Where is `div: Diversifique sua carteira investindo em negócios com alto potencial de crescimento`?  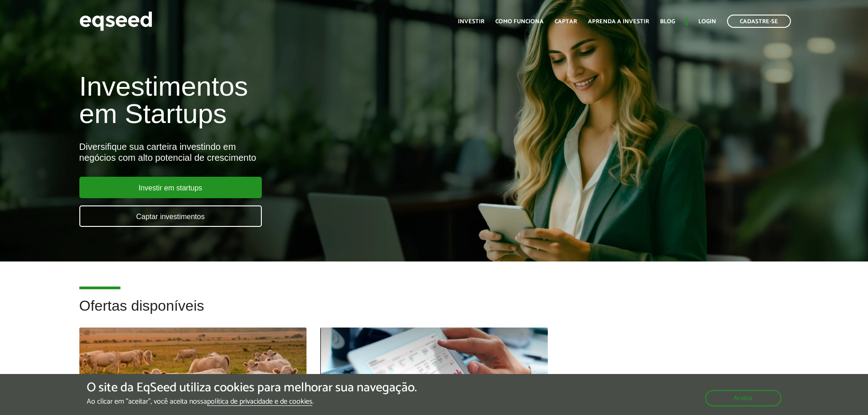 div: Diversifique sua carteira investindo em negócios com alto potencial de crescimento is located at coordinates (290, 152).